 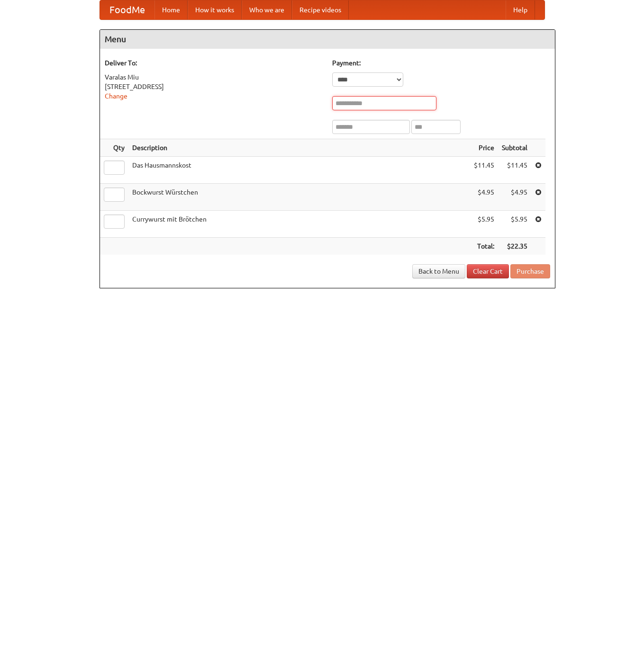 What do you see at coordinates (439, 272) in the screenshot?
I see `a: Back to Menu` at bounding box center [439, 272].